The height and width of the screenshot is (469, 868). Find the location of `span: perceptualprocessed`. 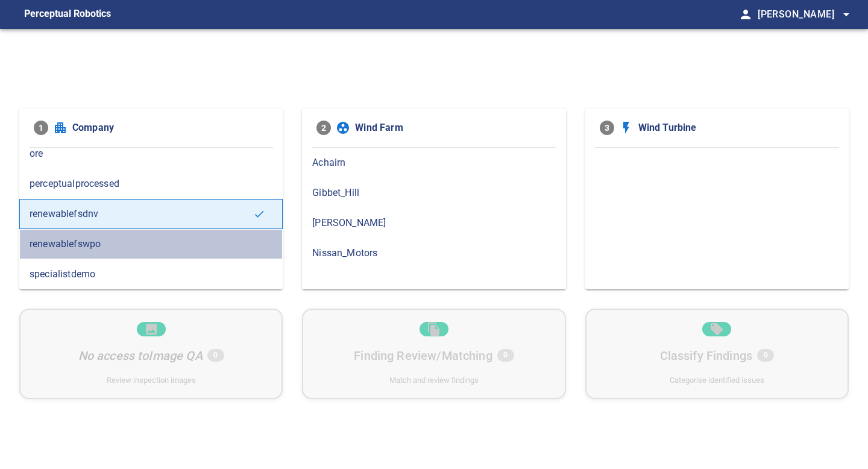

span: perceptualprocessed is located at coordinates (151, 184).